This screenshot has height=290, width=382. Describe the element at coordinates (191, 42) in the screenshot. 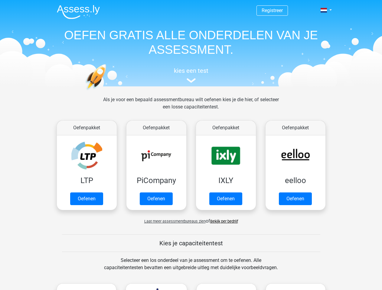

I see `h1: OEFEN GRATIS ALLE ONDERDELEN VAN JE ASSESSMENT.` at that location.